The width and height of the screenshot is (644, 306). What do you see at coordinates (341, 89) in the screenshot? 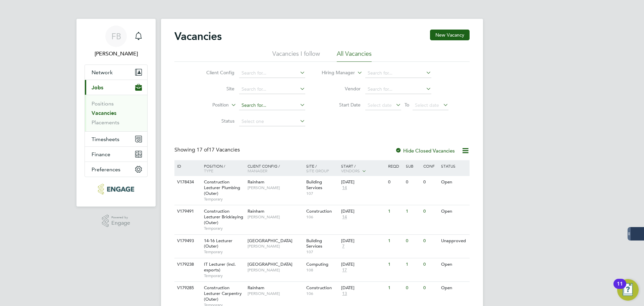
I see `label: Vendor` at bounding box center [341, 89].